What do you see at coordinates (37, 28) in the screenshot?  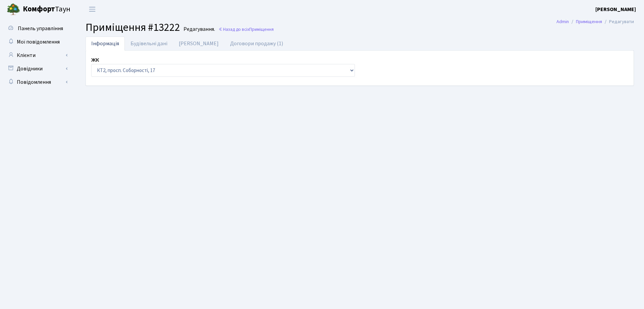 I see `a: Панель управління` at bounding box center [37, 28].